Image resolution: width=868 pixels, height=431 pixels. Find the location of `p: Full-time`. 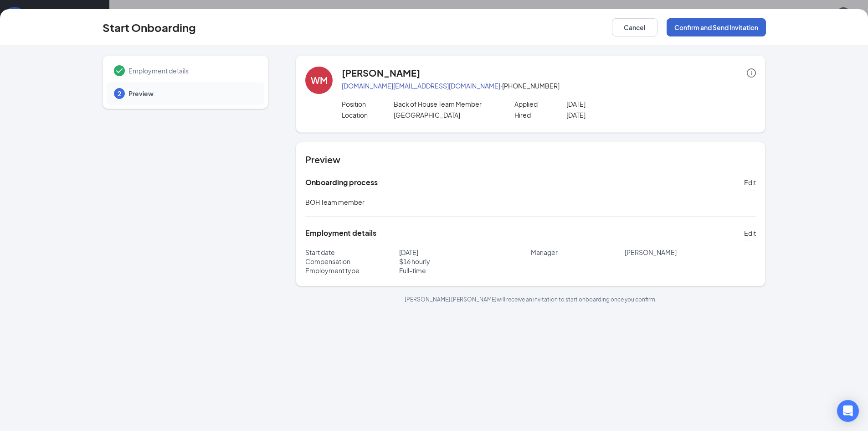

p: Full-time is located at coordinates (465, 271).